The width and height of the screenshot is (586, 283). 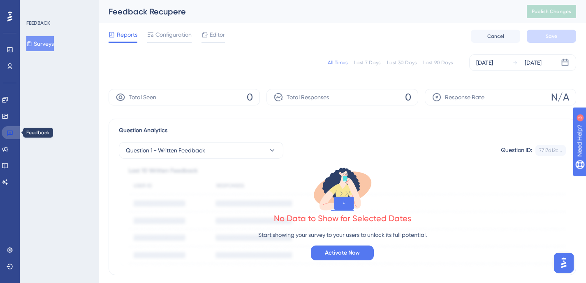 What do you see at coordinates (496, 36) in the screenshot?
I see `span: Cancel` at bounding box center [496, 36].